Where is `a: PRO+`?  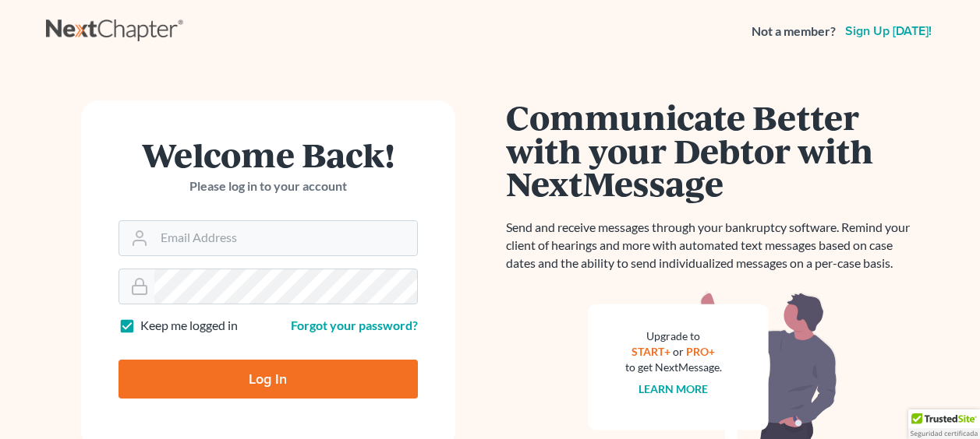
a: PRO+ is located at coordinates (700, 351).